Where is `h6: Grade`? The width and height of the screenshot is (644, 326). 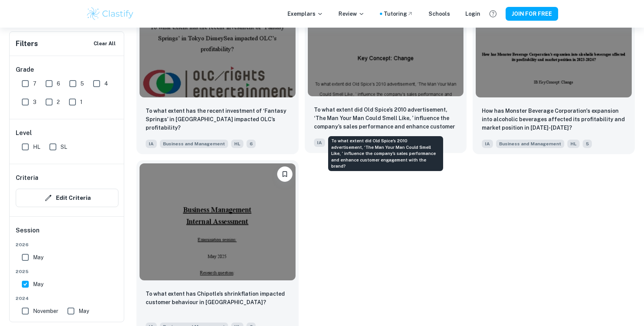
h6: Grade is located at coordinates (67, 70).